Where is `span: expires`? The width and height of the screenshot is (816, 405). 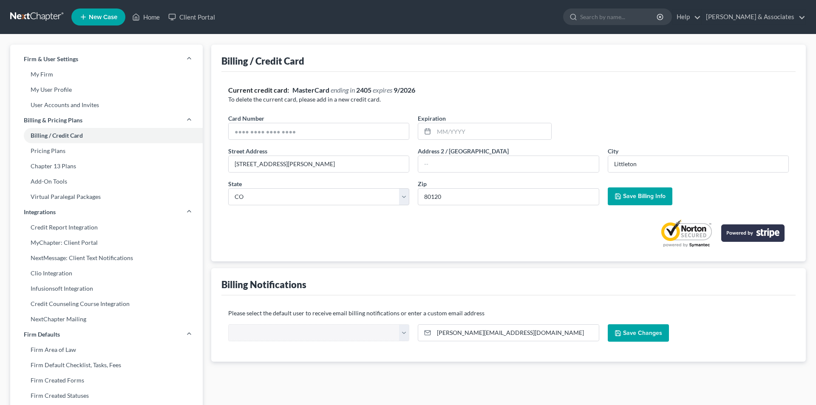
span: expires is located at coordinates (383, 90).